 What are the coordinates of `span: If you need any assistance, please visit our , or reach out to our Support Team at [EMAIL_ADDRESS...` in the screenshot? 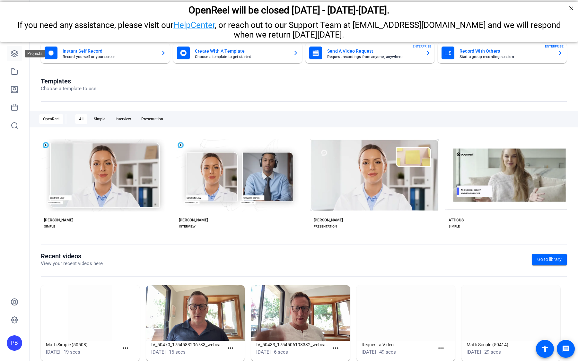 It's located at (289, 28).